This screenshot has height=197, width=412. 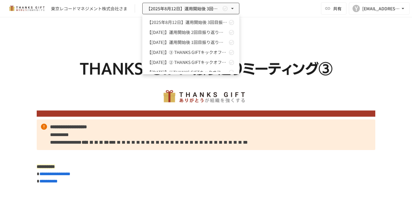 I want to click on span: 【2025年8月12日】運用開始後 3回目振り返りミーティング, so click(x=187, y=22).